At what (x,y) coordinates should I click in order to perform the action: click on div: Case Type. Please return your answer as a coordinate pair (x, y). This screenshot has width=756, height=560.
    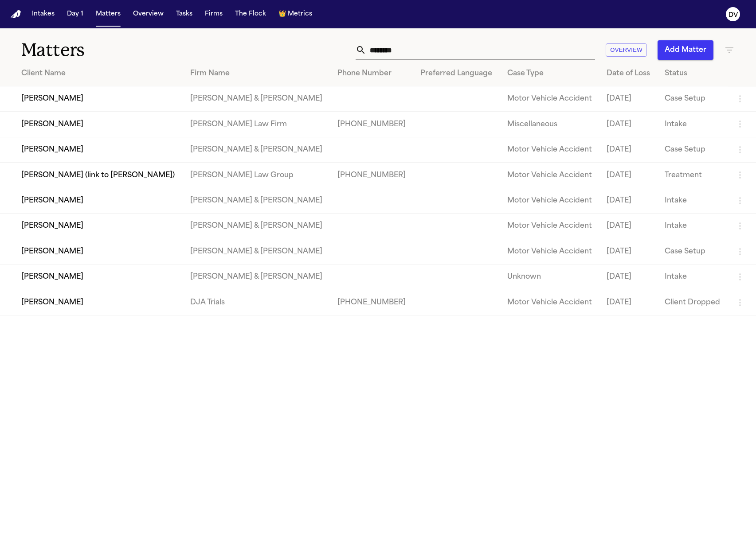
    Looking at the image, I should click on (550, 73).